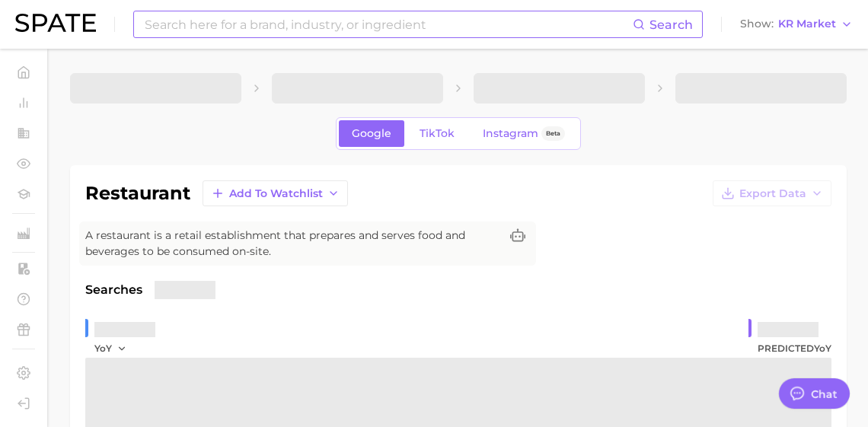 The image size is (868, 427). What do you see at coordinates (553, 133) in the screenshot?
I see `span: Beta` at bounding box center [553, 133].